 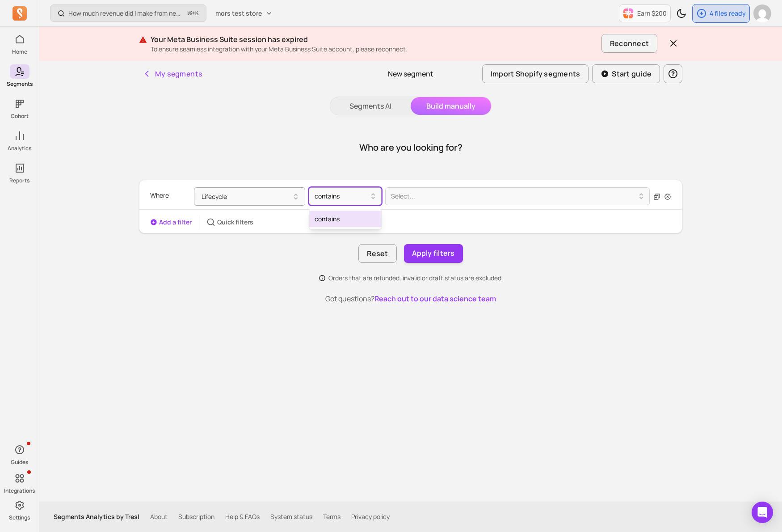 I want to click on p: Earn $200, so click(x=652, y=13).